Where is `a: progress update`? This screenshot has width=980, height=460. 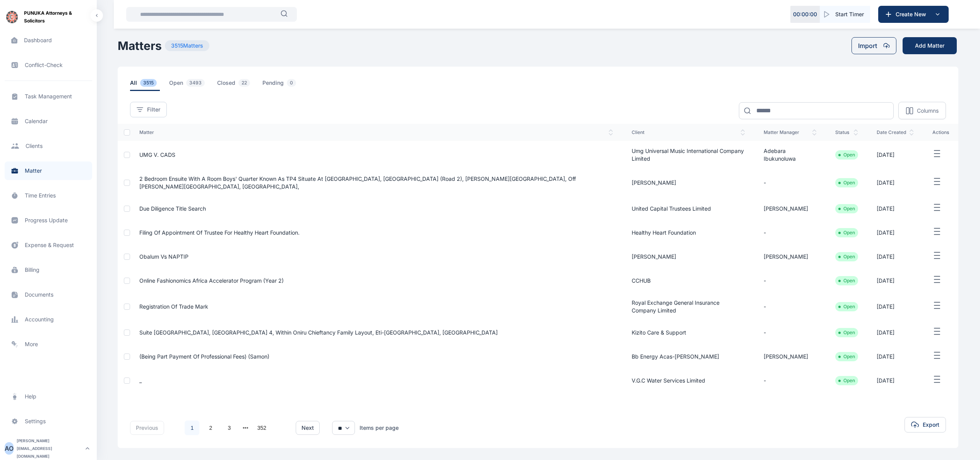 a: progress update is located at coordinates (48, 220).